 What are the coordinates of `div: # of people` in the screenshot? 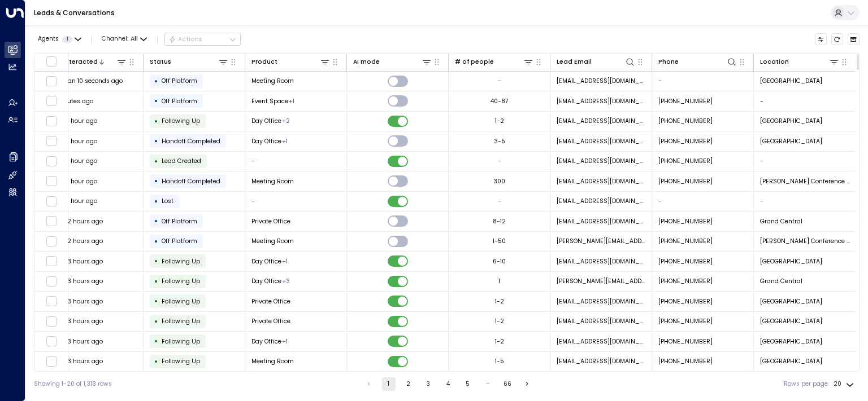 It's located at (494, 61).